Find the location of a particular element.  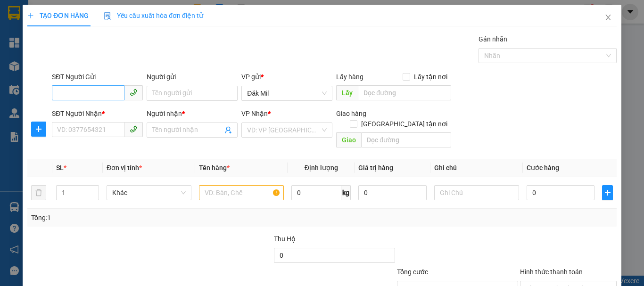

input: Ghi Chú is located at coordinates (477, 192).